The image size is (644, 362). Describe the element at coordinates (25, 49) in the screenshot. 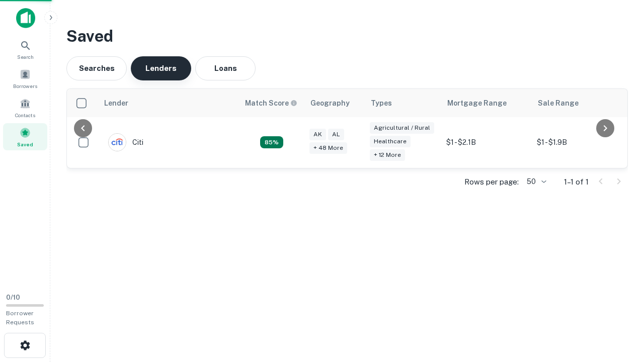

I see `div: Search` at that location.